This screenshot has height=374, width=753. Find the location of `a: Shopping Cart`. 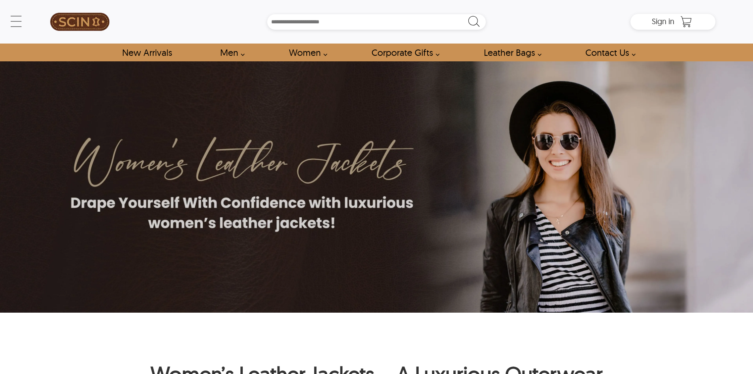

a: Shopping Cart is located at coordinates (686, 22).